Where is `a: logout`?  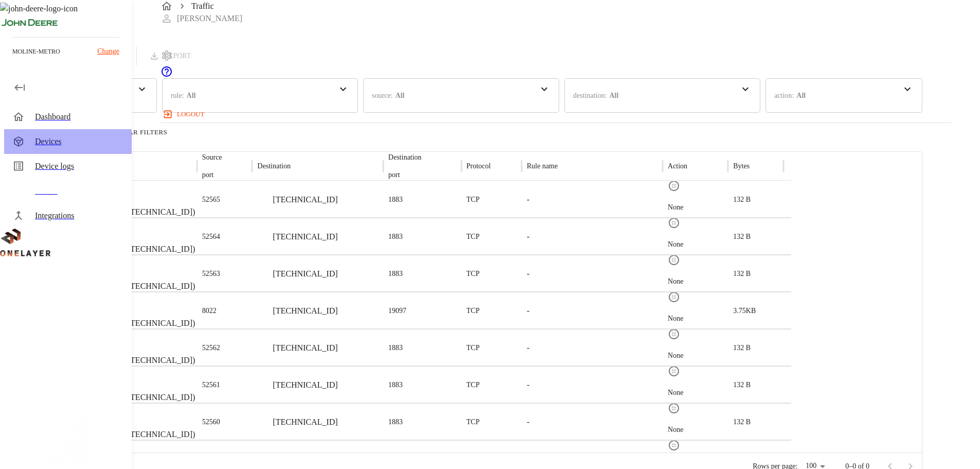 a: logout is located at coordinates (555, 114).